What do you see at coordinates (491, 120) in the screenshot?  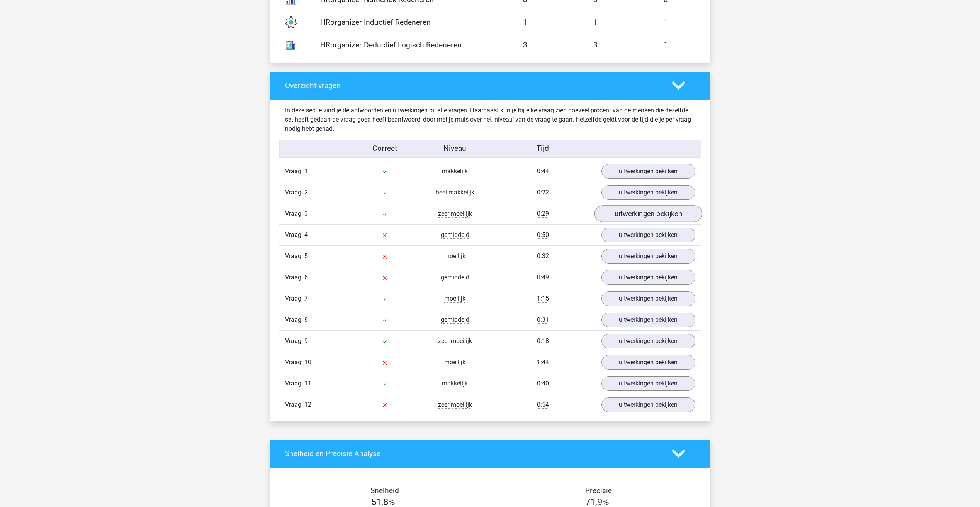 I see `div: In deze sectie vind je de antwoorden en uitwerkingen bij alle vragen. Daarnaast kun je bij elke v...` at bounding box center [491, 120].